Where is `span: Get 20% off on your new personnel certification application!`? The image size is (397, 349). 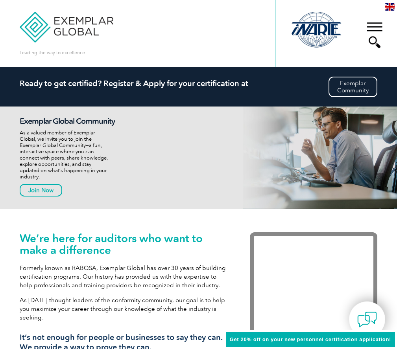
span: Get 20% off on your new personnel certification application! is located at coordinates (310, 340).